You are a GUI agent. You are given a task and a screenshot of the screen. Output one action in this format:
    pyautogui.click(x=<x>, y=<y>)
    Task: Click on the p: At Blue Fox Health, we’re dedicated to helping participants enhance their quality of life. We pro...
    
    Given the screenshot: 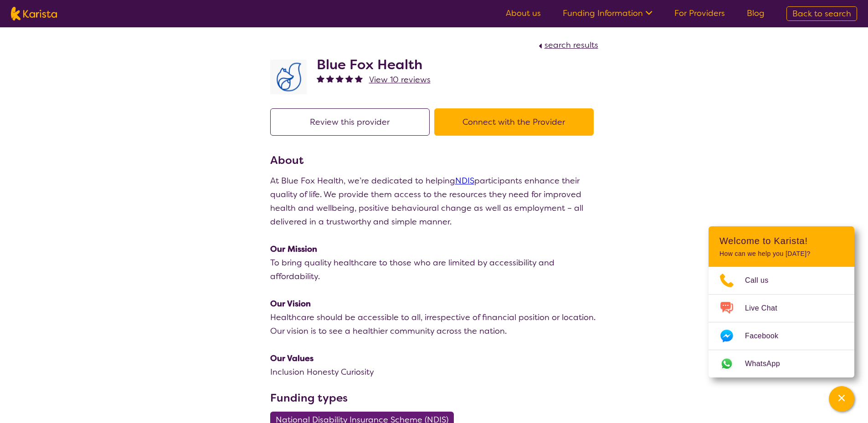 What is the action you would take?
    pyautogui.click(x=434, y=202)
    